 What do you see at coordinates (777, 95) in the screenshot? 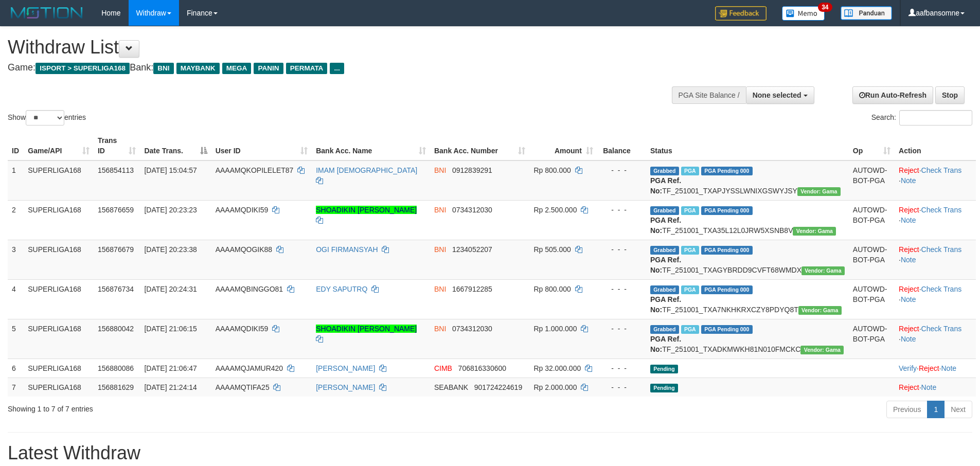
I see `span: None selected` at bounding box center [777, 95].